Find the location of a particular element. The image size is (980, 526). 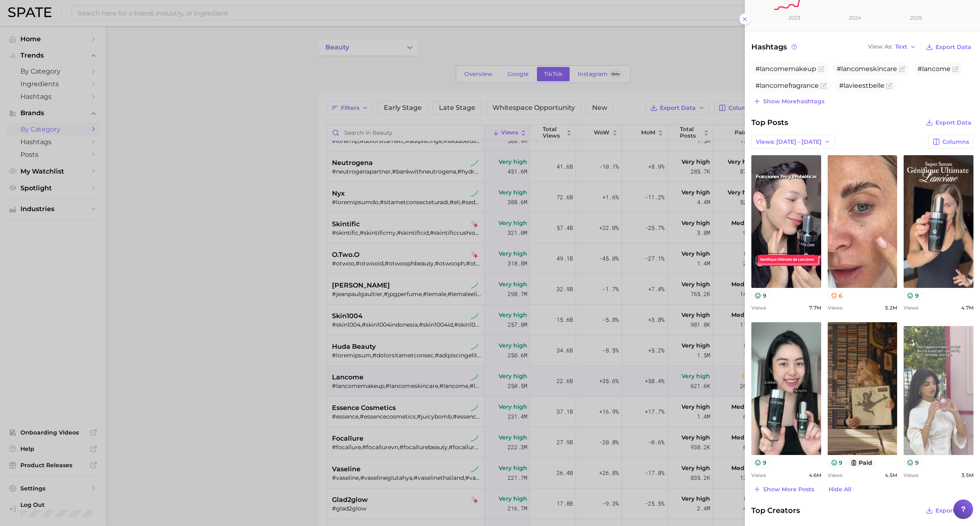

button: View AsText is located at coordinates (892, 47).